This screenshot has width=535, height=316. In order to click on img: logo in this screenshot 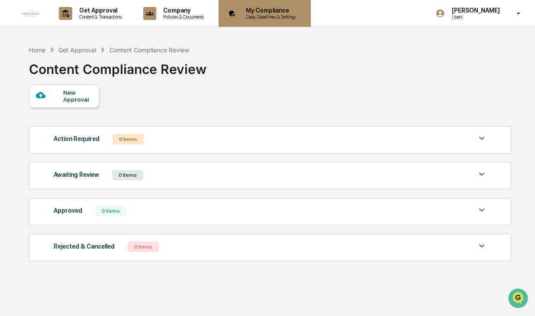, I will do `click(31, 13)`.